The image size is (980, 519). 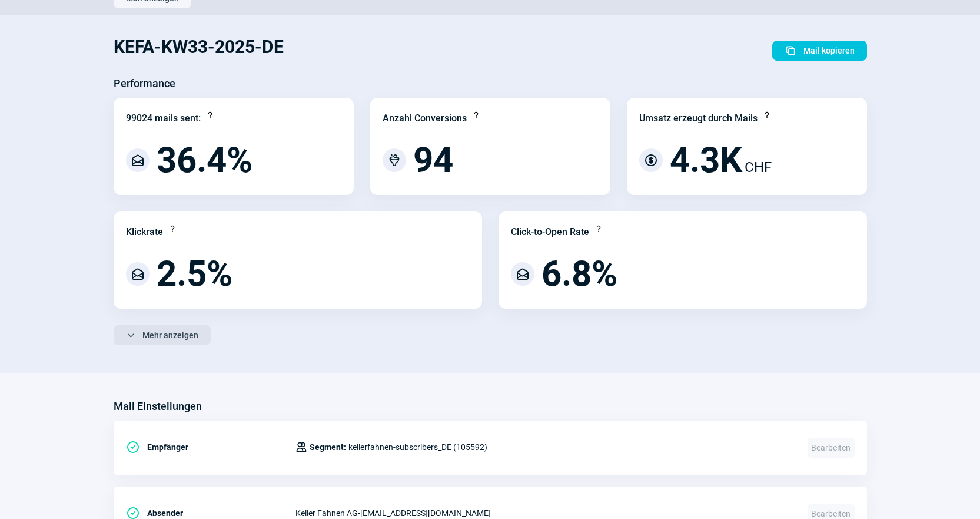 What do you see at coordinates (170, 335) in the screenshot?
I see `span: Mehr anzeigen` at bounding box center [170, 335].